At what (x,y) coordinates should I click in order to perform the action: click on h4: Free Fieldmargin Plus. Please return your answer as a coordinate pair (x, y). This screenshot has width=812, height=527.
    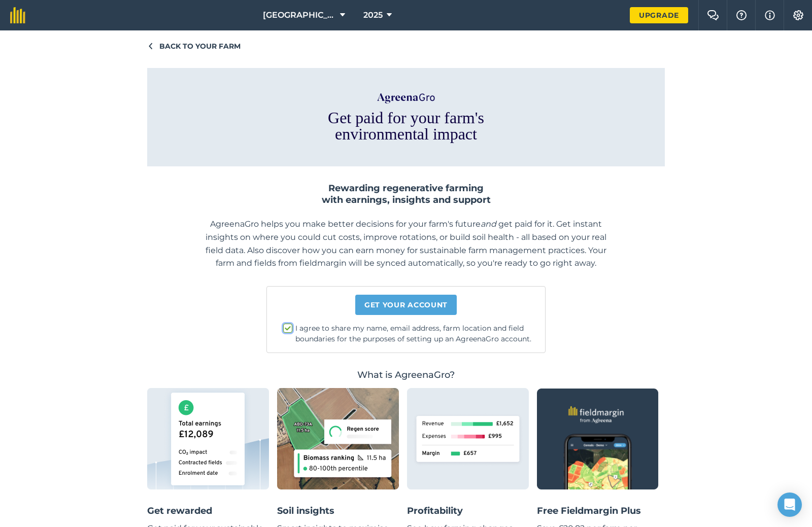
    Looking at the image, I should click on (598, 511).